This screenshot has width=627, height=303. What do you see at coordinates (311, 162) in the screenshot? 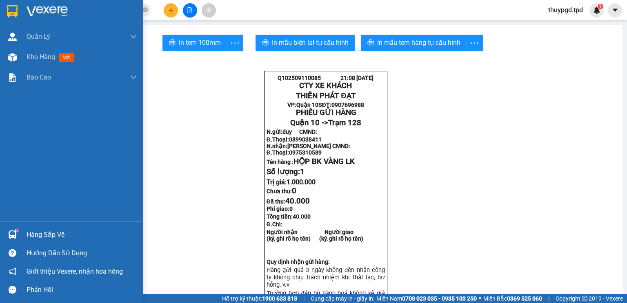
I see `strong: Tên hàng :` at bounding box center [311, 162].